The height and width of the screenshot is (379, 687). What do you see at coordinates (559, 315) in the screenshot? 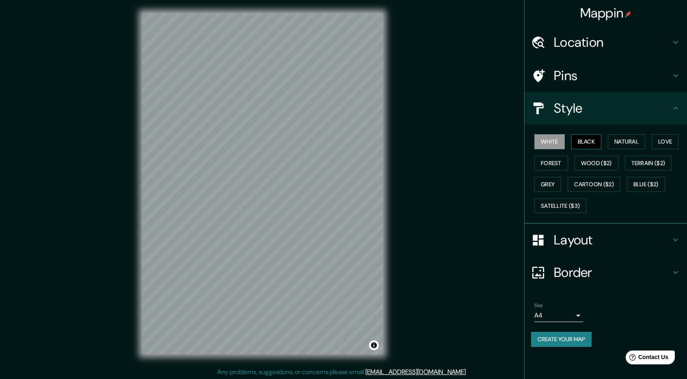
I see `div: A4` at bounding box center [559, 315].